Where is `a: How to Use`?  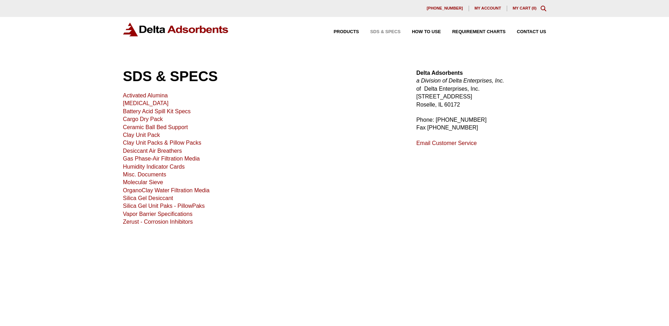 a: How to Use is located at coordinates (421, 32).